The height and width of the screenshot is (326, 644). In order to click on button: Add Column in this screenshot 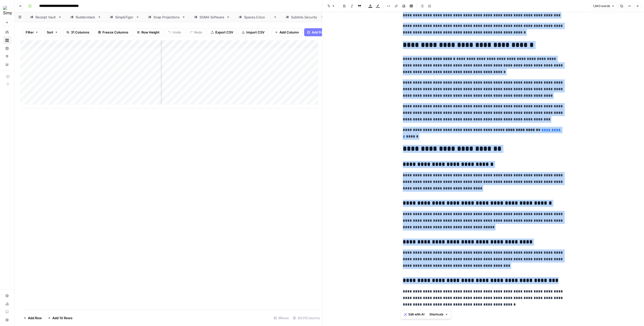, I will do `click(287, 32)`.